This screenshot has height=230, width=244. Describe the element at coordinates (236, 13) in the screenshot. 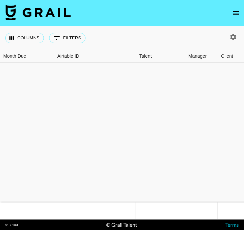

I see `button: open drawer` at that location.